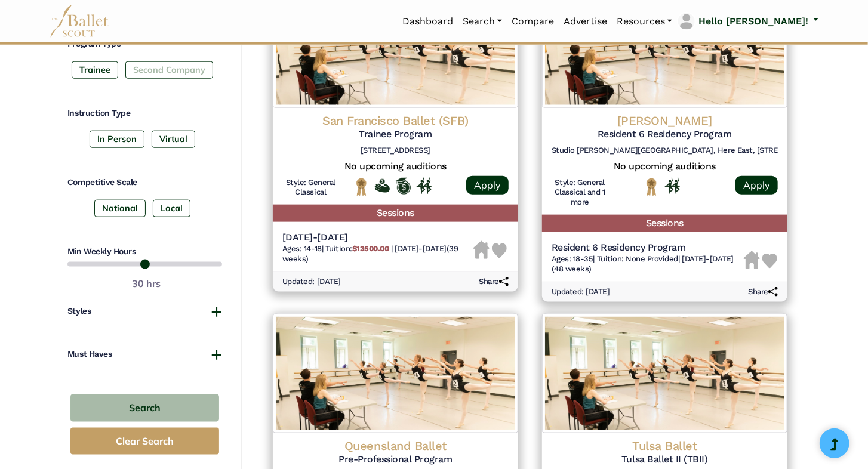 This screenshot has width=868, height=469. I want to click on b: $13500.00, so click(370, 249).